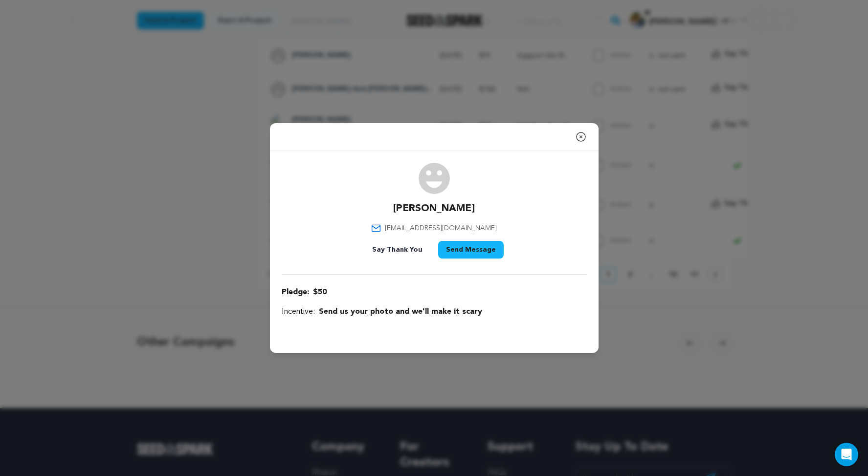 The height and width of the screenshot is (476, 868). Describe the element at coordinates (320, 292) in the screenshot. I see `span: $50` at that location.